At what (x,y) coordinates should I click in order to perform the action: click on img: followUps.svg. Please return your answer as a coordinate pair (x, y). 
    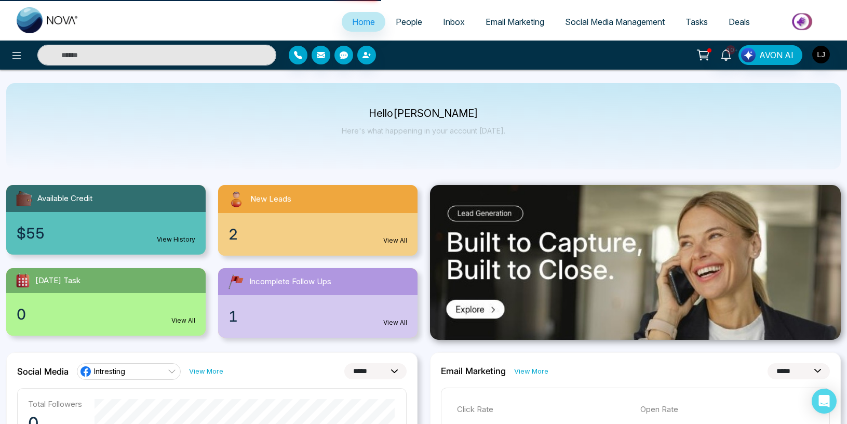
    Looking at the image, I should click on (236, 281).